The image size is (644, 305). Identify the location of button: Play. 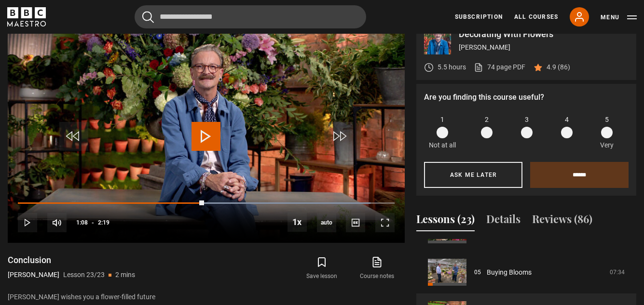
(28, 223).